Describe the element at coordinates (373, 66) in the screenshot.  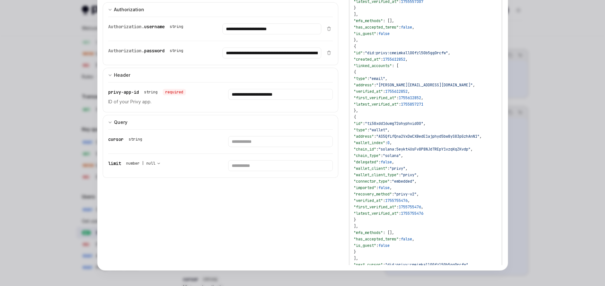
I see `span: "linked_accounts"` at that location.